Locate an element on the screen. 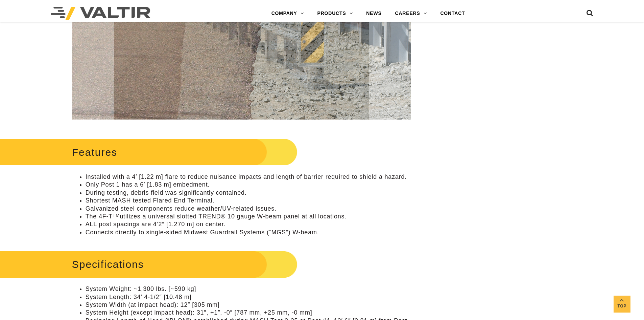 The height and width of the screenshot is (320, 644). li: System Length: 34′ 4-1/2″ [10.48 m] is located at coordinates (248, 297).